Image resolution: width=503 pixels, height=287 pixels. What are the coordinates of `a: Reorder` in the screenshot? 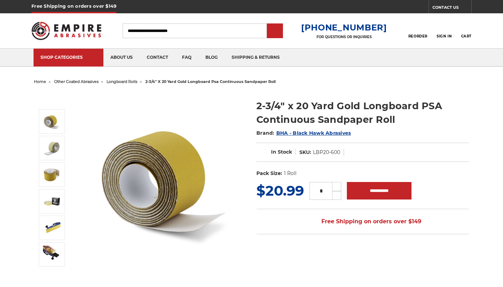 It's located at (418, 30).